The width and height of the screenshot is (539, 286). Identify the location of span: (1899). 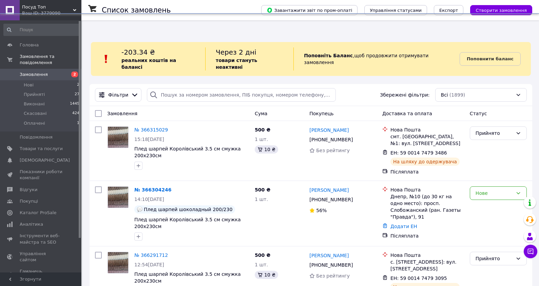
(457, 95).